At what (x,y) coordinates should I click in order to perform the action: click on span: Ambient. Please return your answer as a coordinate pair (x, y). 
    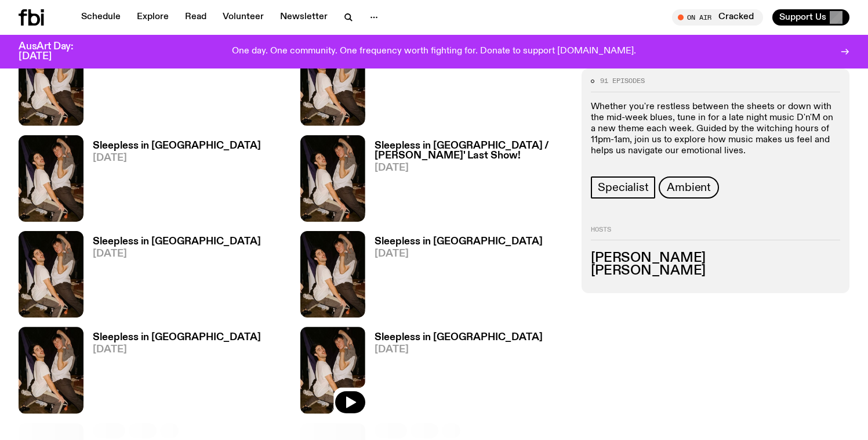
    Looking at the image, I should click on (689, 187).